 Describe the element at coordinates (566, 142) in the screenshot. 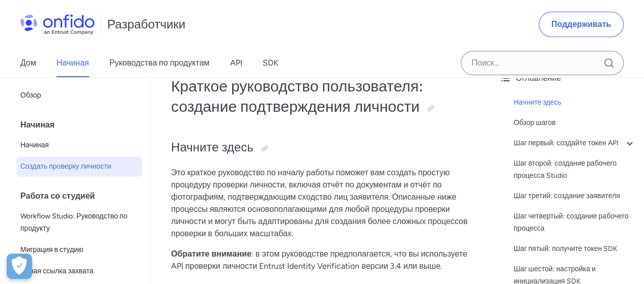

I see `font: Шаг первый: создайте токен API` at that location.